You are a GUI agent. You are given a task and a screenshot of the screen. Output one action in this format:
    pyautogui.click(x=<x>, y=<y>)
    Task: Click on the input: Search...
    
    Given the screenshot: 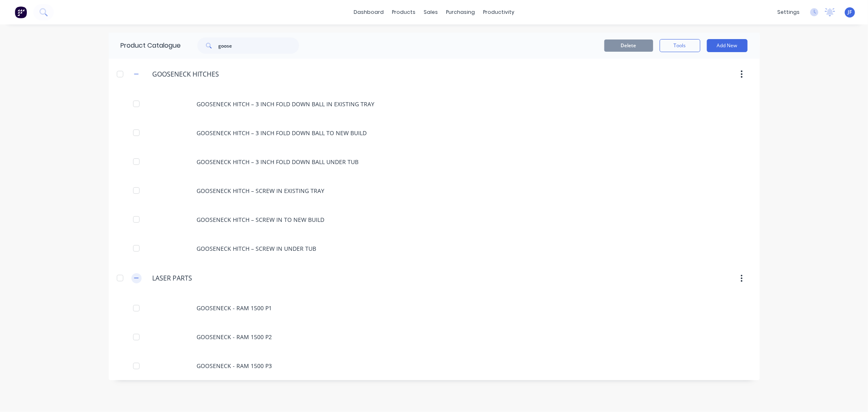 What is the action you would take?
    pyautogui.click(x=259, y=46)
    